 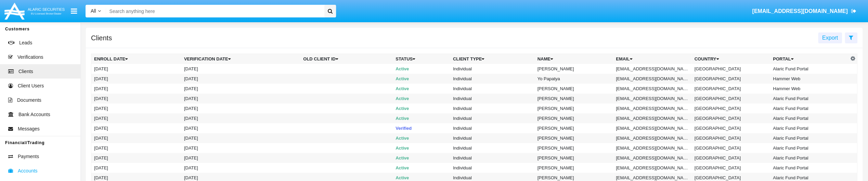 What do you see at coordinates (574, 60) in the screenshot?
I see `th: Name` at bounding box center [574, 60].